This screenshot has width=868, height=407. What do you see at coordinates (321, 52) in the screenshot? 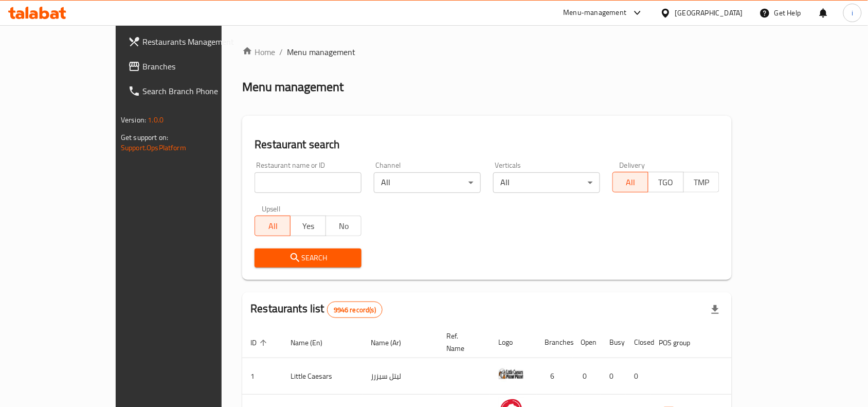
I see `span: Menu management` at bounding box center [321, 52].